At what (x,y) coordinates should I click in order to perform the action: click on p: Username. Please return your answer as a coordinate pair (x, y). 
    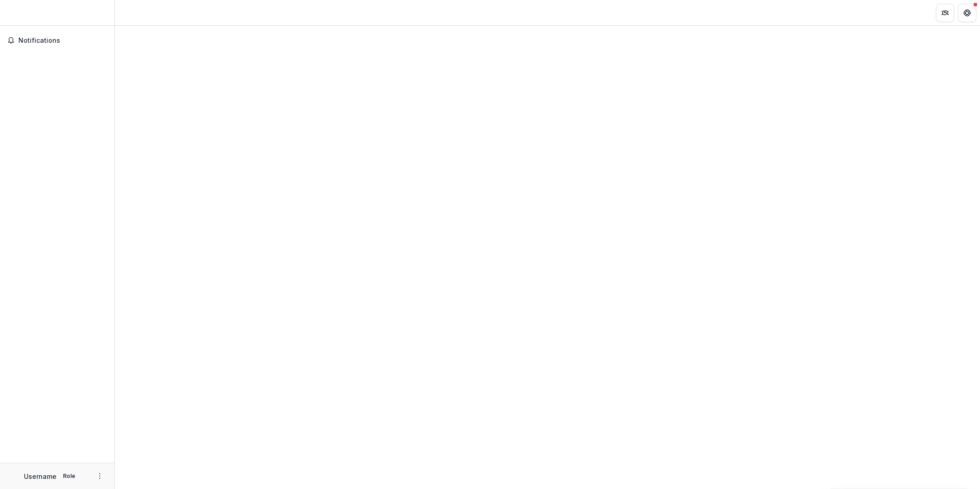
    Looking at the image, I should click on (40, 476).